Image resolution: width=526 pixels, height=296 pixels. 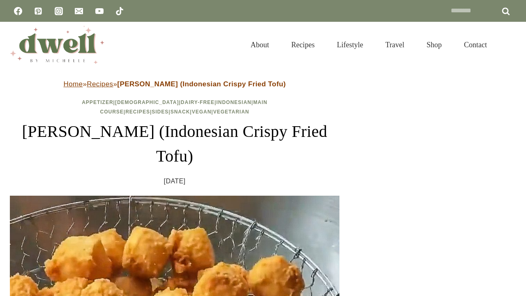 I want to click on img: DWELL by michelle, so click(x=57, y=45).